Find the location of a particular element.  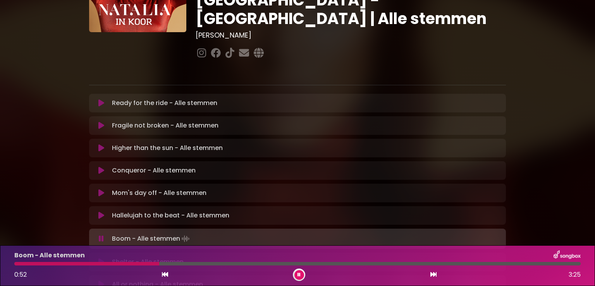

p: Ready for the ride - Alle stemmen is located at coordinates (165, 103).